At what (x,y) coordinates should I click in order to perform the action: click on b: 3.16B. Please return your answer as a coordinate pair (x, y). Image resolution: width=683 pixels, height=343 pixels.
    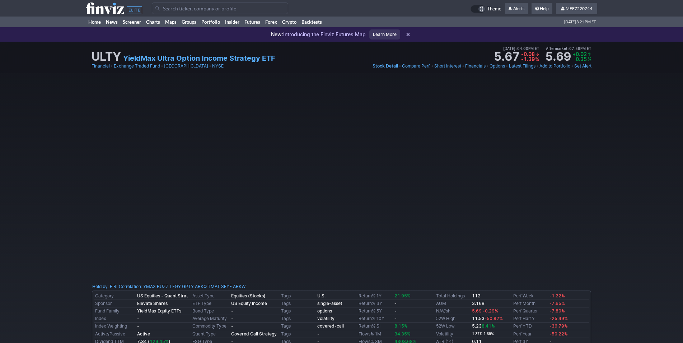
    Looking at the image, I should click on (478, 303).